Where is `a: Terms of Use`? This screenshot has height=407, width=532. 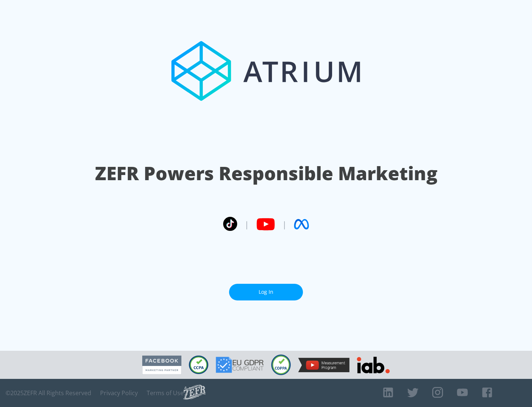
a: Terms of Use is located at coordinates (165, 393).